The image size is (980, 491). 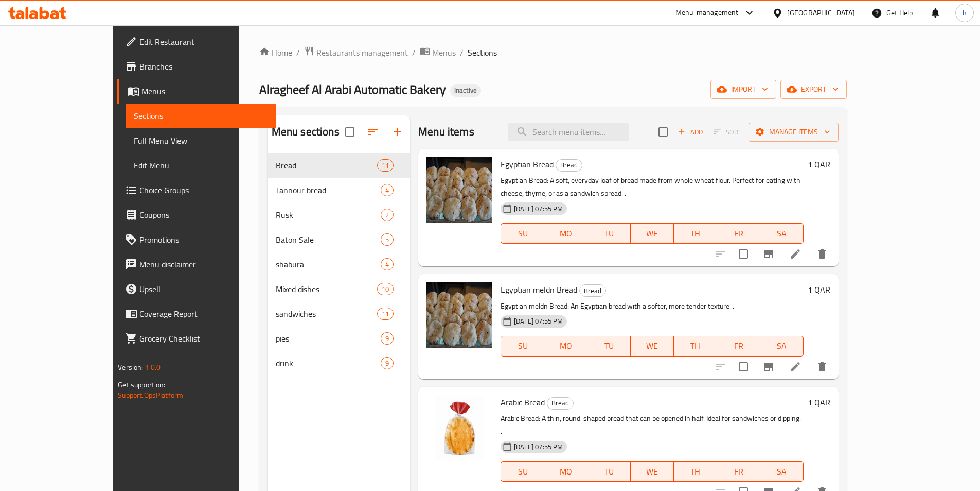 I want to click on span: Baton Sale, so click(x=328, y=239).